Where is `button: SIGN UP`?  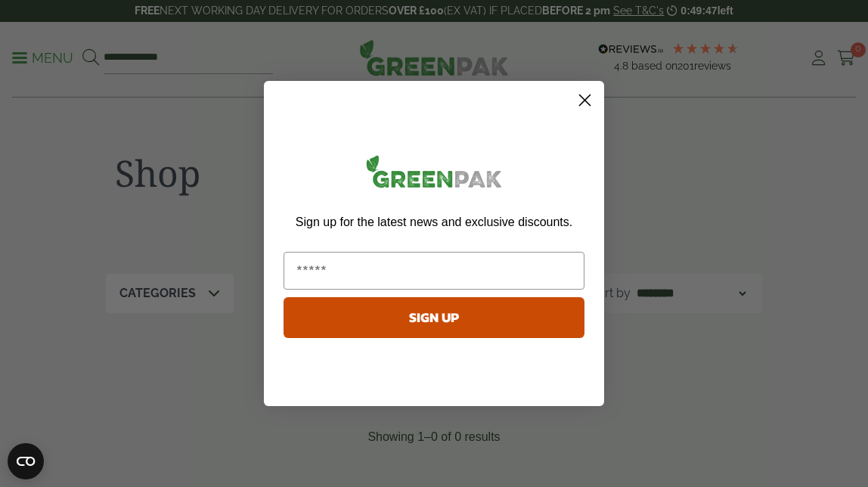
button: SIGN UP is located at coordinates (434, 318).